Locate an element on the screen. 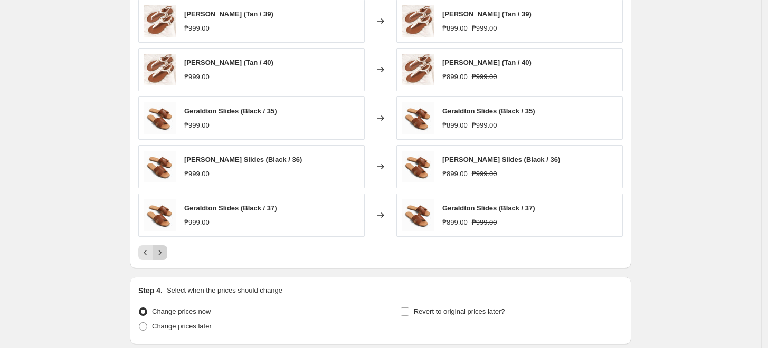 This screenshot has height=348, width=768. h2: Step 4. is located at coordinates (150, 291).